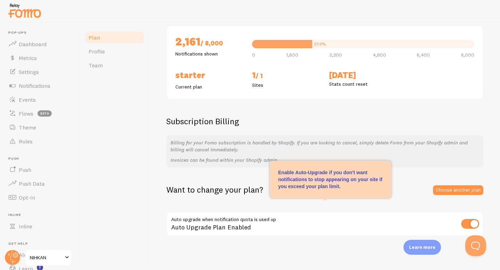 The width and height of the screenshot is (500, 270). What do you see at coordinates (94, 37) in the screenshot?
I see `span: Plan` at bounding box center [94, 37].